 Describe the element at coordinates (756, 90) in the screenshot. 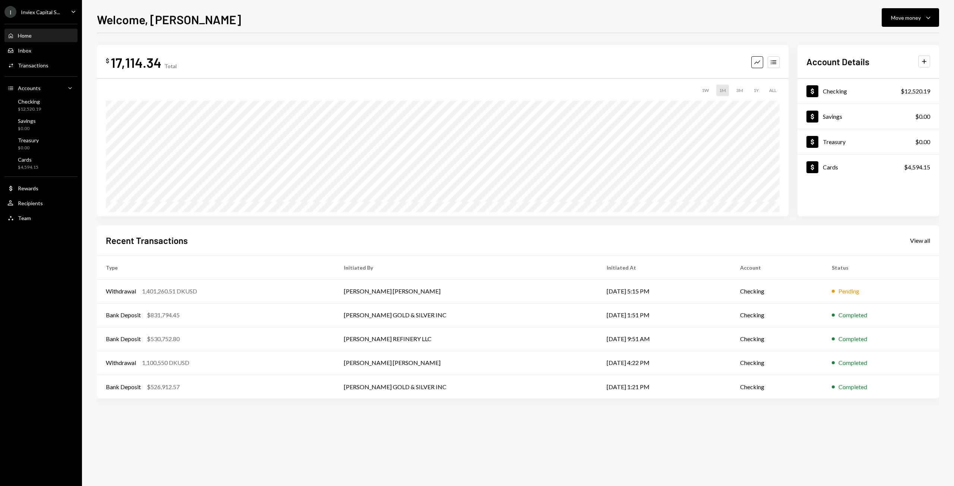

I see `div: 1Y` at that location.